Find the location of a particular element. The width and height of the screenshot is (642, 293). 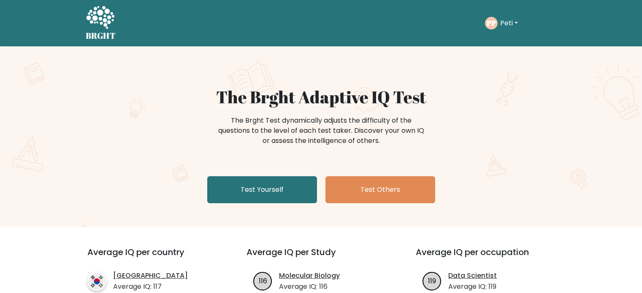

text: 119 is located at coordinates (432, 281).